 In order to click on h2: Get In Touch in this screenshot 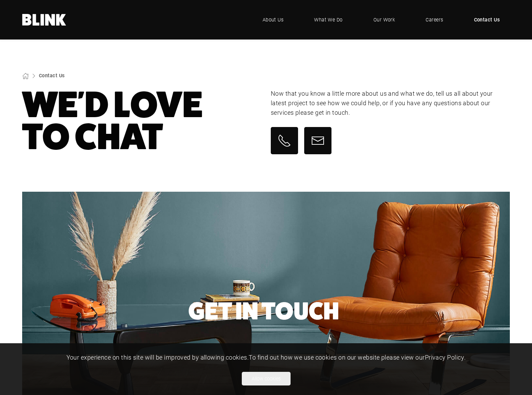, I will do `click(264, 311)`.